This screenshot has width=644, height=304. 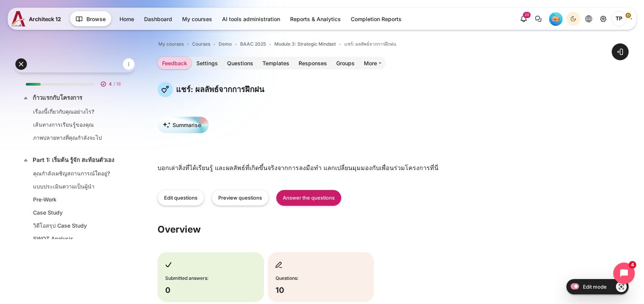 What do you see at coordinates (33, 84) in the screenshot?
I see `div: 22%` at bounding box center [33, 84].